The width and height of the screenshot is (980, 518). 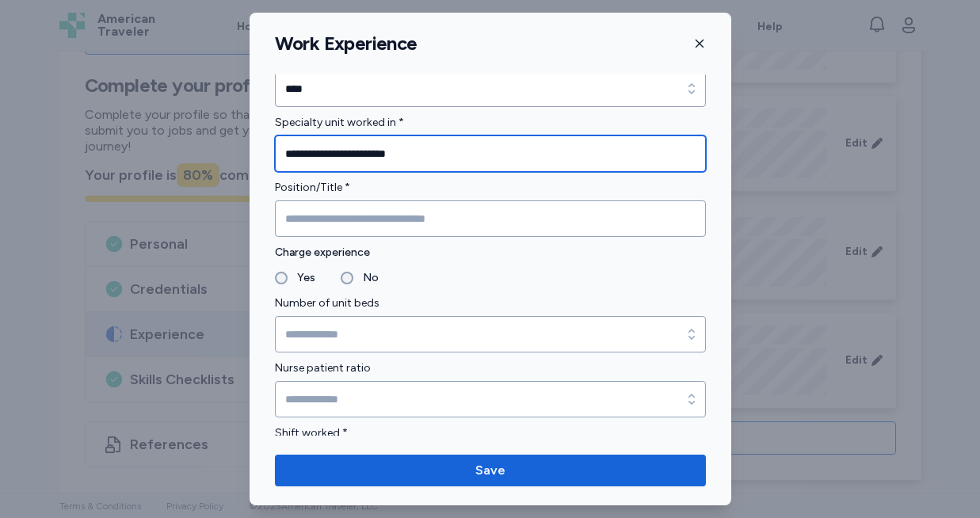 What do you see at coordinates (490, 253) in the screenshot?
I see `label: Charge experience` at bounding box center [490, 253].